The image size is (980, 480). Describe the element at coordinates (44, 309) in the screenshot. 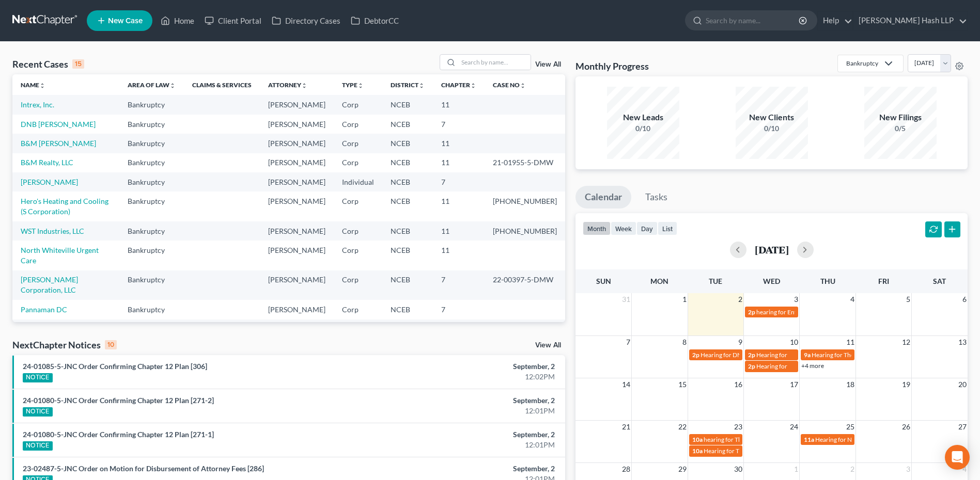

I see `a: Pannaman DC` at that location.